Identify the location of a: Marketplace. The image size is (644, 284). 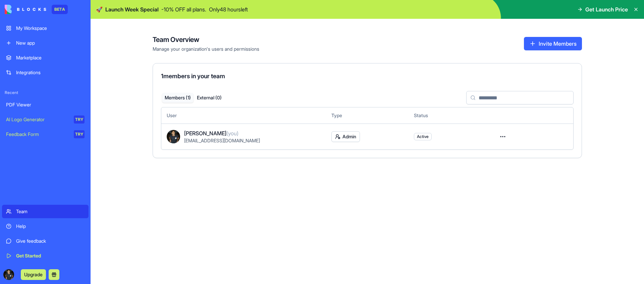
(45, 58).